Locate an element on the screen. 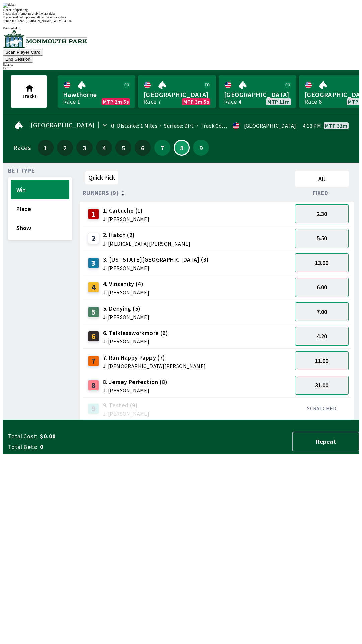 This screenshot has width=362, height=644. span: 4.20 is located at coordinates (322, 336).